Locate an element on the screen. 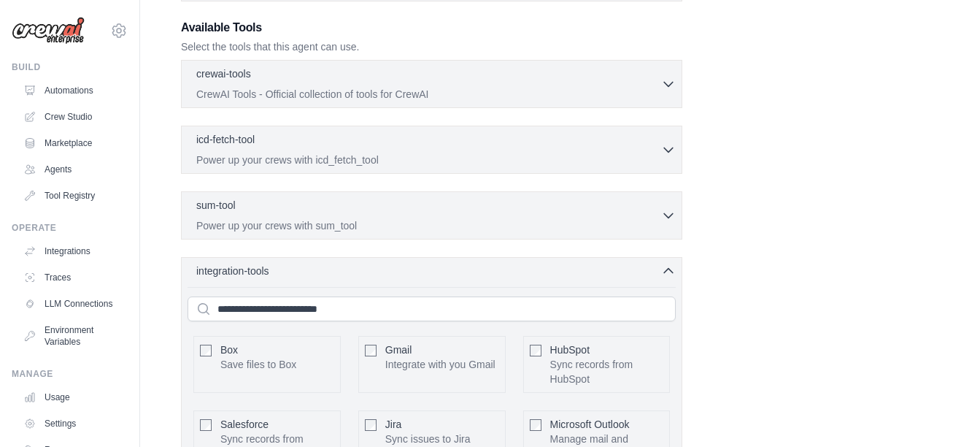  a: Marketplace is located at coordinates (72, 143).